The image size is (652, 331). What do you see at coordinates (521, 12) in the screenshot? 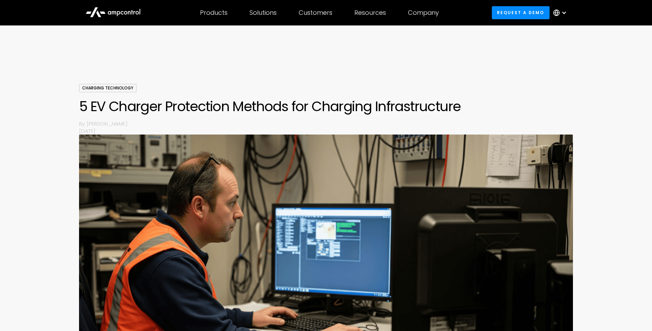
I see `a: Request a demo` at bounding box center [521, 12].